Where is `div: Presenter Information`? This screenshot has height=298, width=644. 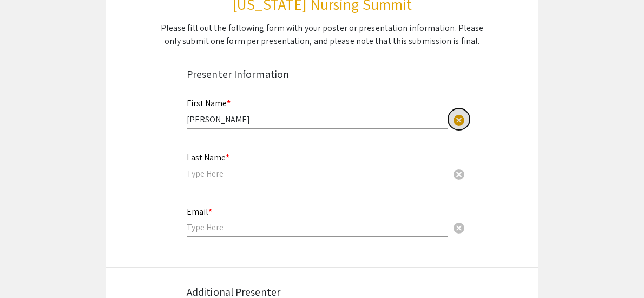 div: Presenter Information is located at coordinates (322, 74).